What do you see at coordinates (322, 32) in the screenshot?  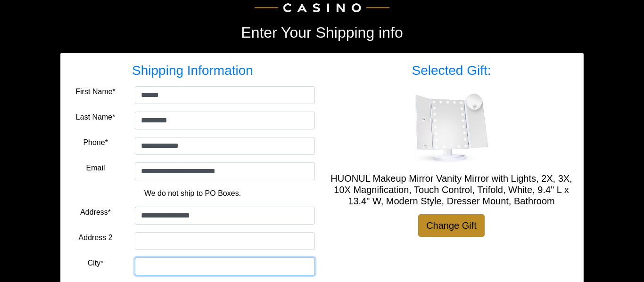 I see `h2: Enter Your Shipping info` at bounding box center [322, 32].